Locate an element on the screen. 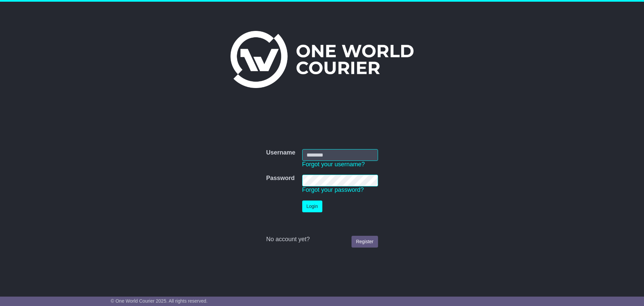 This screenshot has width=644, height=306. a: Forgot your password? is located at coordinates (333, 190).